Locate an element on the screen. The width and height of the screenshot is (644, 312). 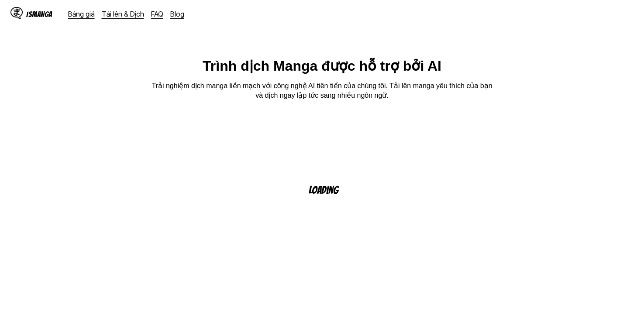
div: IsManga is located at coordinates (39, 14).